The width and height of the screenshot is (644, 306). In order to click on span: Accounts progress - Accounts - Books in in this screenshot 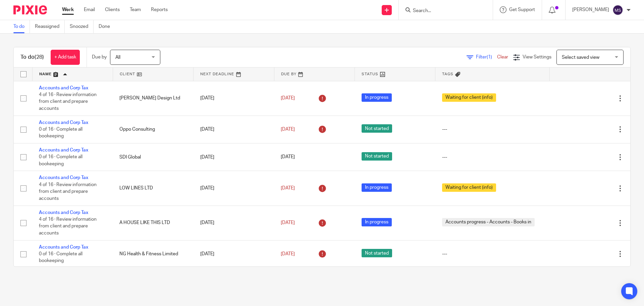, I will do `click(488, 222)`.